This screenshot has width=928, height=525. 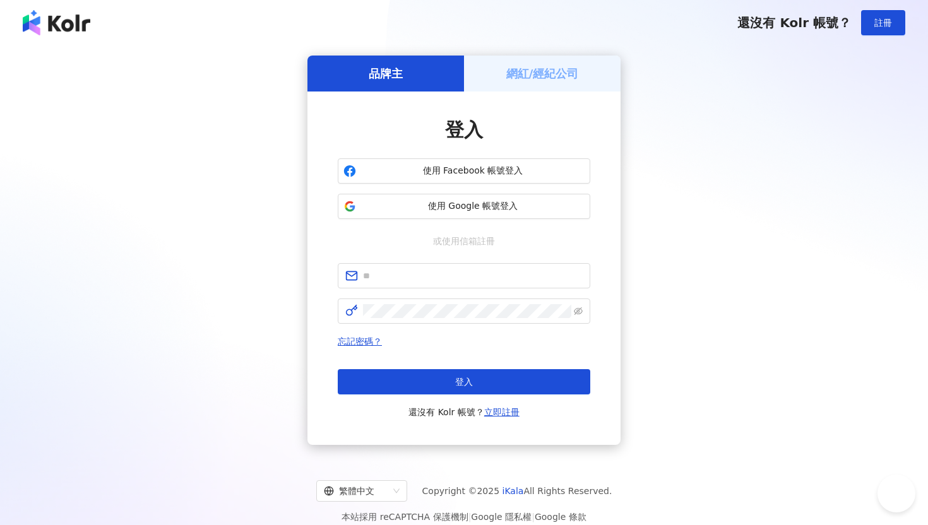 I want to click on a: 忘記密碼？, so click(x=360, y=342).